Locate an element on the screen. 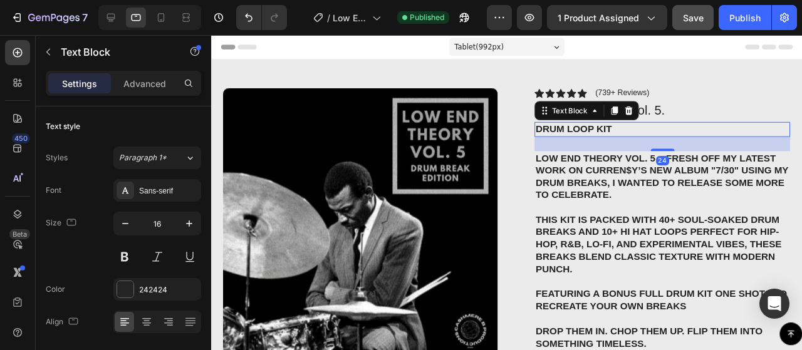 Image resolution: width=802 pixels, height=350 pixels. div: Beta is located at coordinates (19, 234).